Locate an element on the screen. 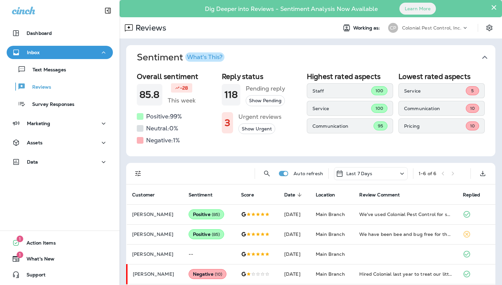 This screenshot has width=502, height=285. button: Close is located at coordinates (494, 7).